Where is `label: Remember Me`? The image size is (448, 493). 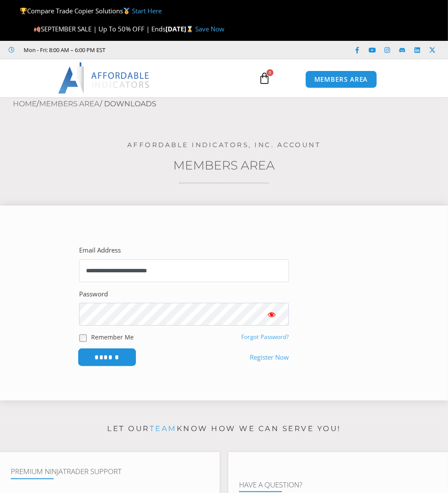
label: Remember Me is located at coordinates (112, 337).